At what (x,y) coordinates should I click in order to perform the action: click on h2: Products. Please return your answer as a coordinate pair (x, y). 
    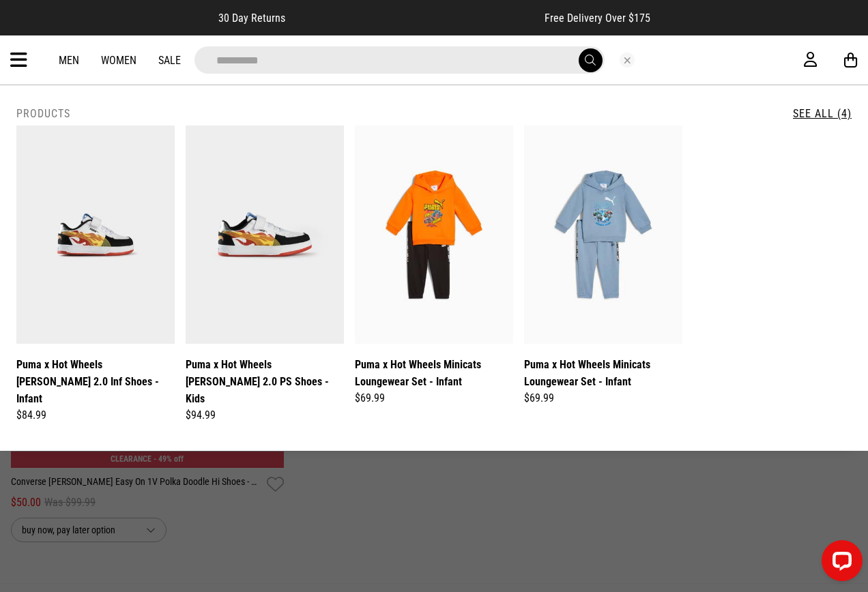
    Looking at the image, I should click on (43, 113).